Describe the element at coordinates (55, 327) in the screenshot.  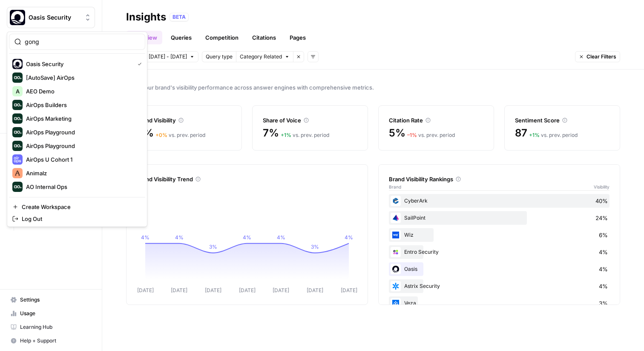
I see `span: Learning Hub` at that location.